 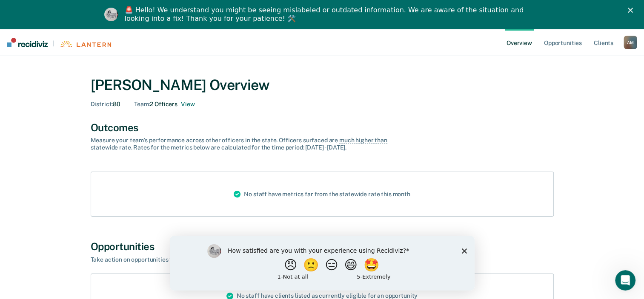 I want to click on button: AM, so click(x=630, y=43).